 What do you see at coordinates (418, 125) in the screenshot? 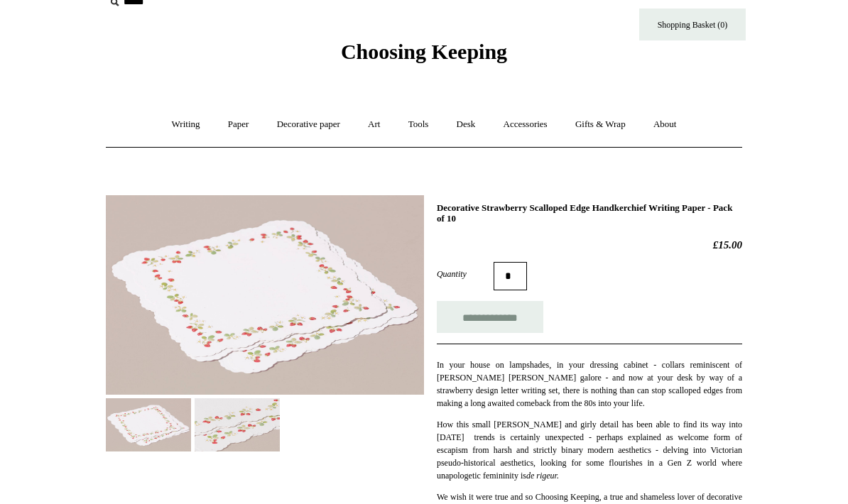
I see `a: Tools` at bounding box center [418, 125].